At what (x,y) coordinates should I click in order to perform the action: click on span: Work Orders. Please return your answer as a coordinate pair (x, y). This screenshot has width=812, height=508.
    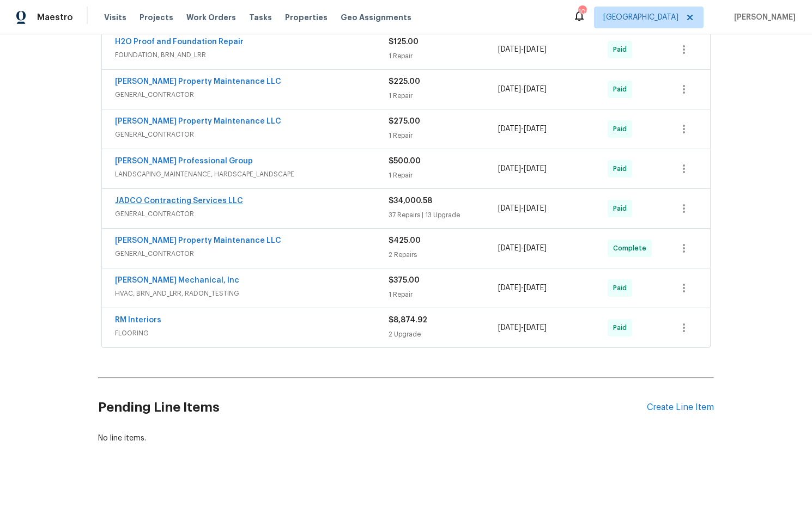
    Looking at the image, I should click on (211, 18).